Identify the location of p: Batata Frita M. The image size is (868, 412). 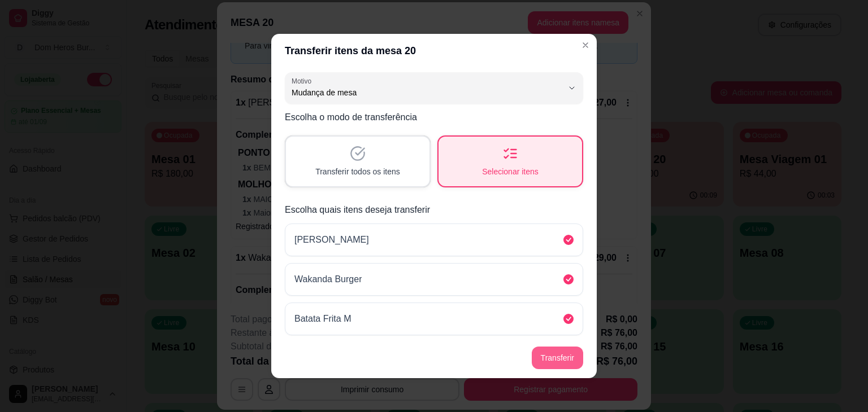
(323, 319).